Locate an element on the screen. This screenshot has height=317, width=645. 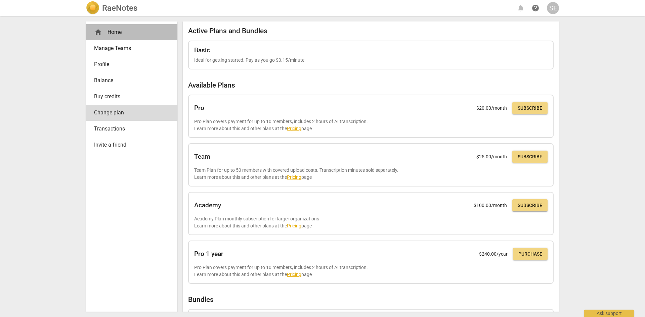
div: Ask support is located at coordinates (609, 314).